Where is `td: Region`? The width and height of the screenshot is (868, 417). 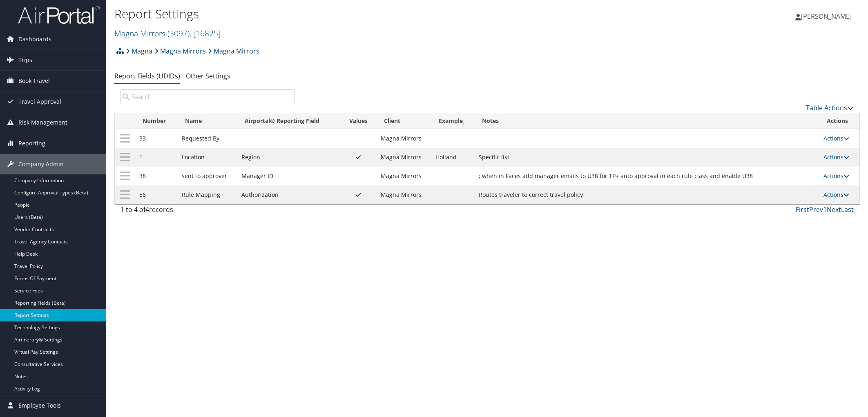
td: Region is located at coordinates (289, 157).